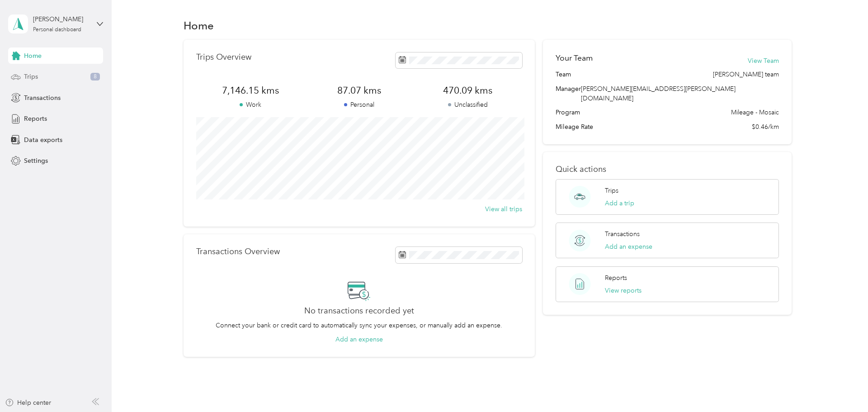 This screenshot has width=868, height=412. I want to click on p: Connect your bank or credit card to automatically sync your expenses, or manually add an expense., so click(359, 325).